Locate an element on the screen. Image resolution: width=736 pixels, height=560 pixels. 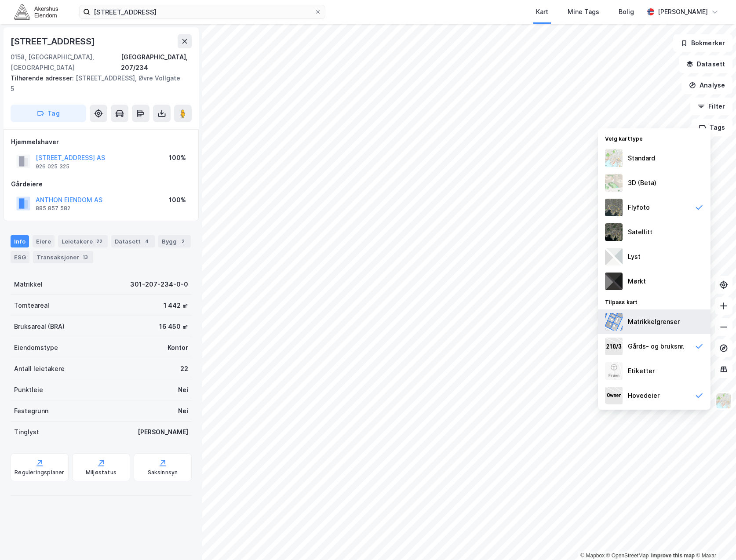
img: majorOwner.b5e170eddb5c04bfeeff.jpeg is located at coordinates (614, 395).